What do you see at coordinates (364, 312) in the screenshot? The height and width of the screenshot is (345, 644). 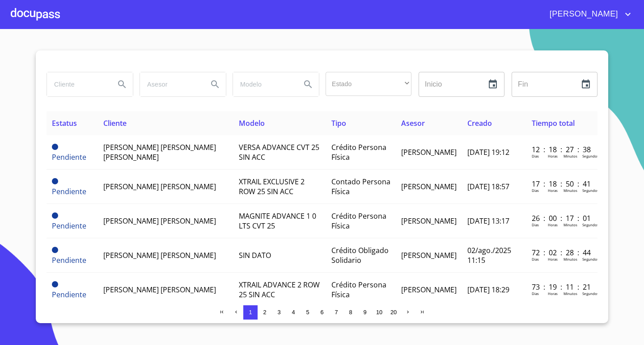 I see `span: 9` at bounding box center [364, 312].